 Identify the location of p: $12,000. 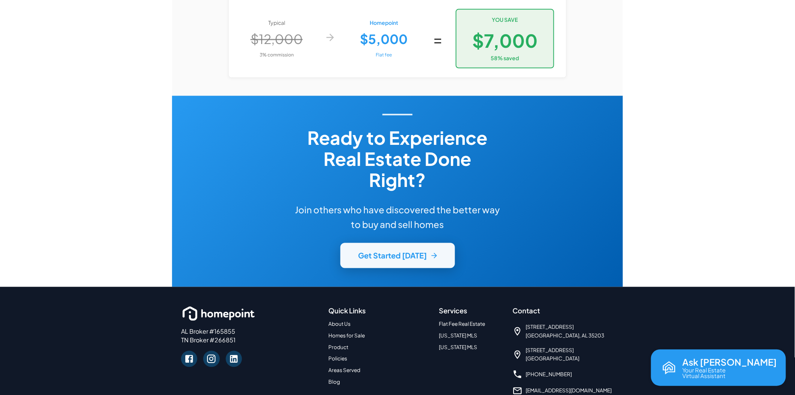
(277, 39).